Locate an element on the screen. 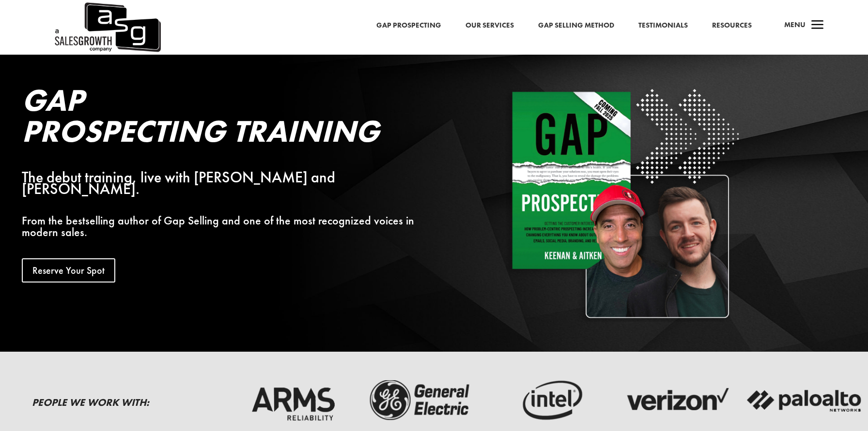 The width and height of the screenshot is (868, 431). img: Square White - Shadow is located at coordinates (625, 203).